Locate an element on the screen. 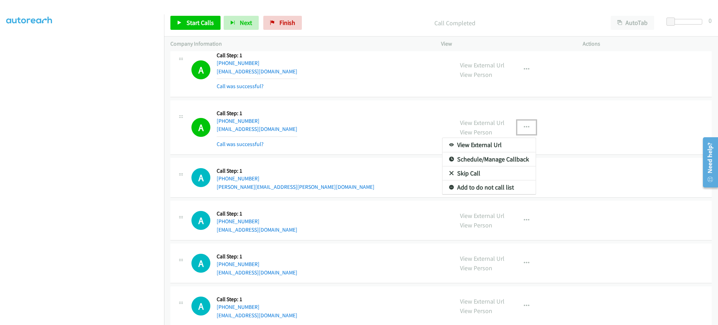 The height and width of the screenshot is (325, 718). a: View External Url is located at coordinates (489, 145).